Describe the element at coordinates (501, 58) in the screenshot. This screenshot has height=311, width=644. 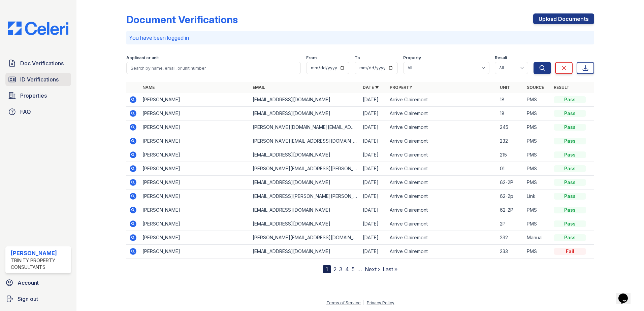
I see `label: Result` at that location.